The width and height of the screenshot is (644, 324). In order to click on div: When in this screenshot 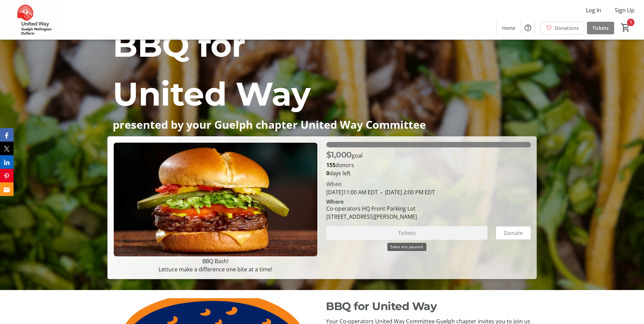, I will do `click(334, 184)`.